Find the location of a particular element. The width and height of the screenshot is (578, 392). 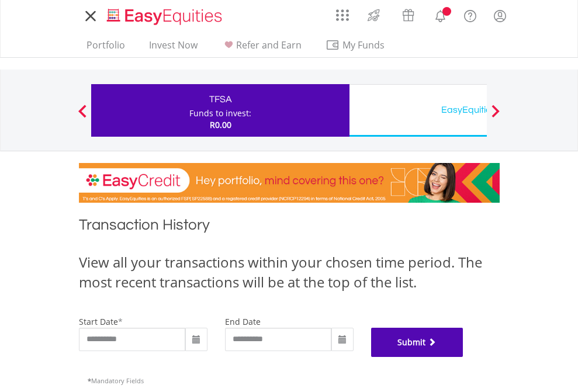

div: TFSA is located at coordinates (220, 99).